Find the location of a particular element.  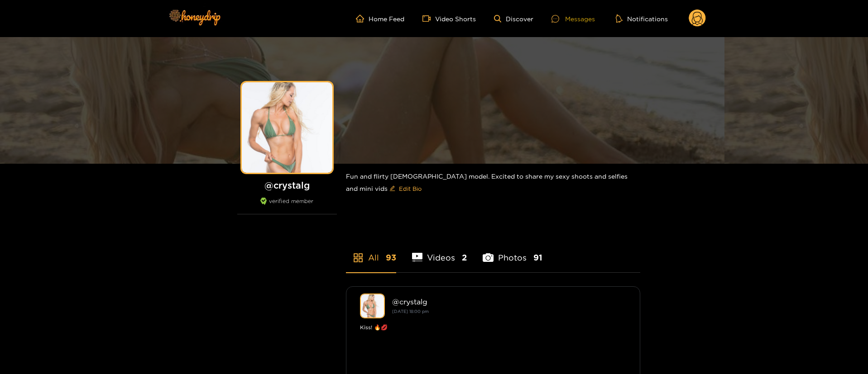

h1: @ crystalg is located at coordinates (287, 185).